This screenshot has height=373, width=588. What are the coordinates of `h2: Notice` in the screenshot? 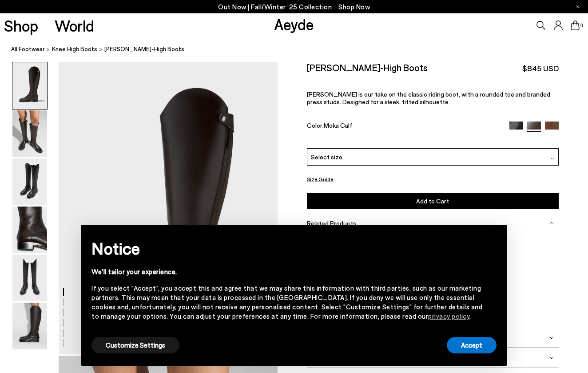 It's located at (287, 248).